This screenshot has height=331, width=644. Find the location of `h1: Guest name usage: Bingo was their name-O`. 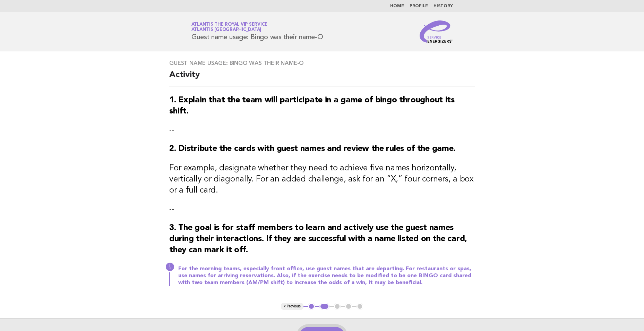

h1: Guest name usage: Bingo was their name-O is located at coordinates (257, 32).